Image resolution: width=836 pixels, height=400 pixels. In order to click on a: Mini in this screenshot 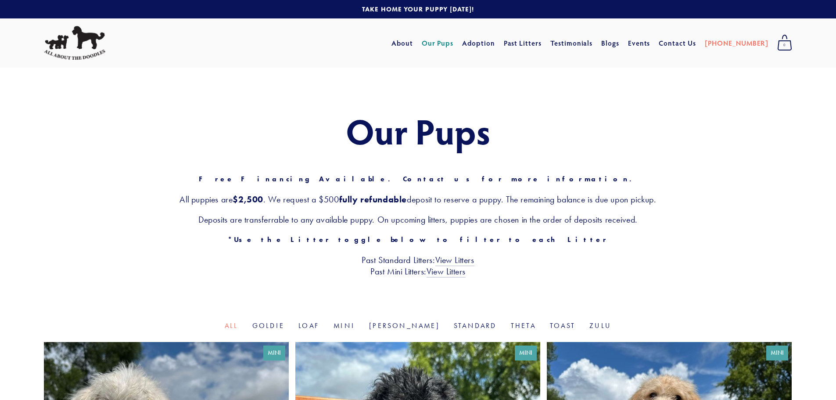, I will do `click(344, 325)`.